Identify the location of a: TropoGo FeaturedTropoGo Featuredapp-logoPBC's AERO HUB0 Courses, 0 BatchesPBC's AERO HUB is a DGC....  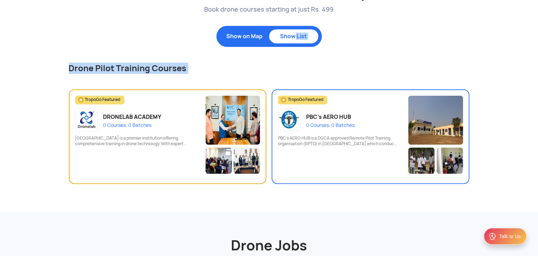
(370, 136).